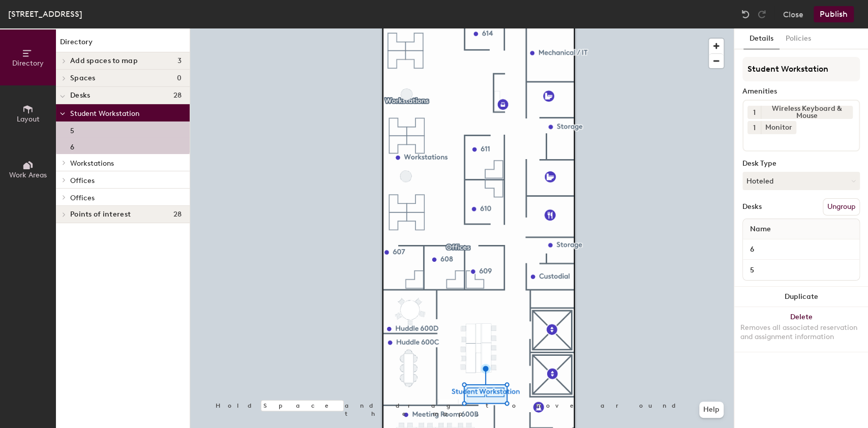  Describe the element at coordinates (28, 63) in the screenshot. I see `span: Directory` at that location.